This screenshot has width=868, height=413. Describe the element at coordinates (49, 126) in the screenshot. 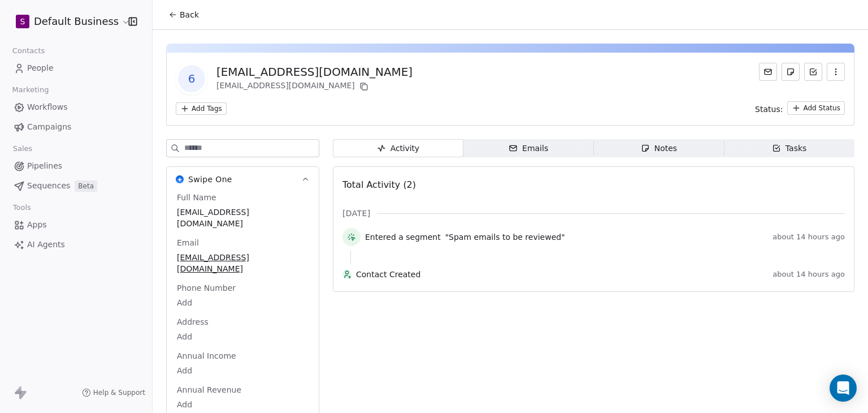

I see `span: Campaigns` at that location.